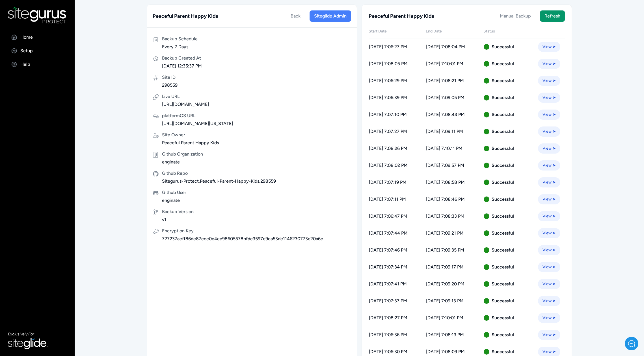  What do you see at coordinates (242, 239) in the screenshot?
I see `span: 727237aeff86de87ccc0e4ee98605578bfdc3597e9ca53de1146230773e20a6c` at bounding box center [242, 239].